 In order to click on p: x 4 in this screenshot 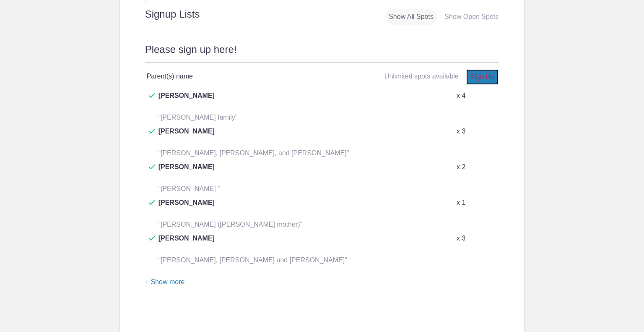, I will do `click(461, 96)`.